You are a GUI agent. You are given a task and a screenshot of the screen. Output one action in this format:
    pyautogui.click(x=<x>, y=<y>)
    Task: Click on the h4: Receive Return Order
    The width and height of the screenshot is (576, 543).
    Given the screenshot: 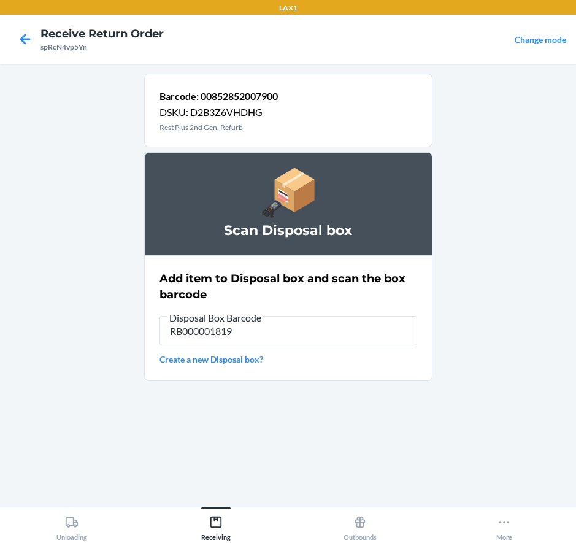 What is the action you would take?
    pyautogui.click(x=102, y=34)
    